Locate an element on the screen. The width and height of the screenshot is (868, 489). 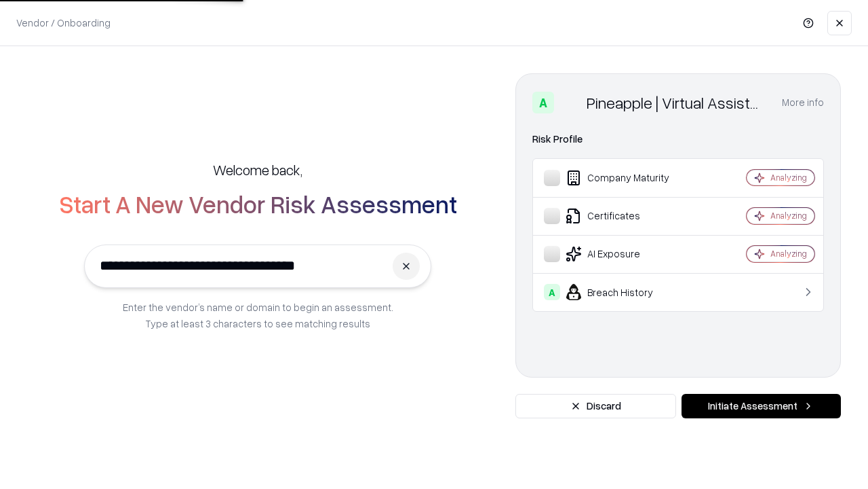
div: Company Maturity is located at coordinates (625, 177).